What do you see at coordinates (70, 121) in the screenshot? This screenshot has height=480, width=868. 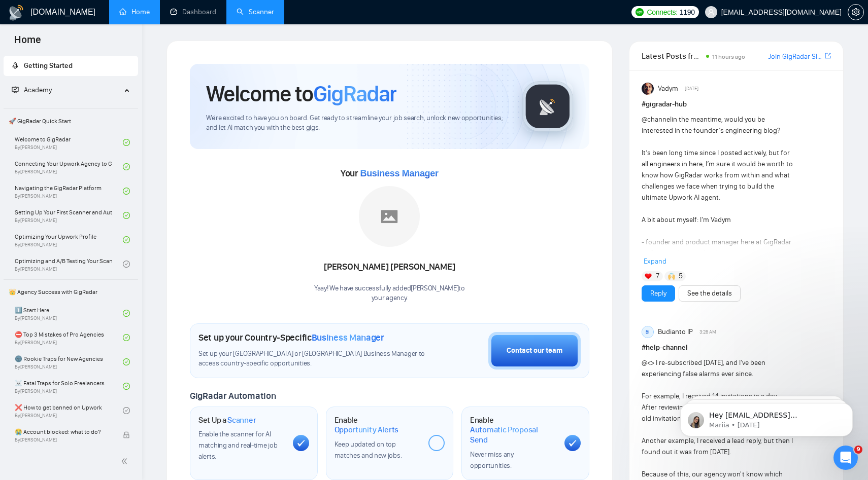 I see `span: 🚀 GigRadar Quick Start` at bounding box center [70, 121].